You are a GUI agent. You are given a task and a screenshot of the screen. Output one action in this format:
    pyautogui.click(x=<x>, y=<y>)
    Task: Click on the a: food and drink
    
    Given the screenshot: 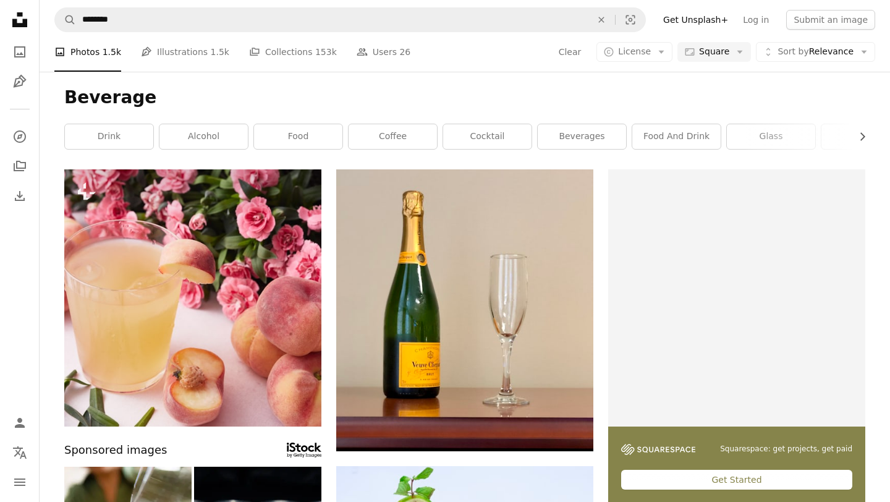 What is the action you would take?
    pyautogui.click(x=676, y=137)
    